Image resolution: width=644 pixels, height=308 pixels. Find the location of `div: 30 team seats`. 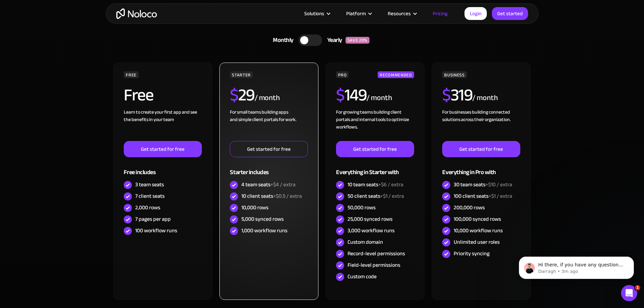

div: 30 team seats is located at coordinates (483, 185).